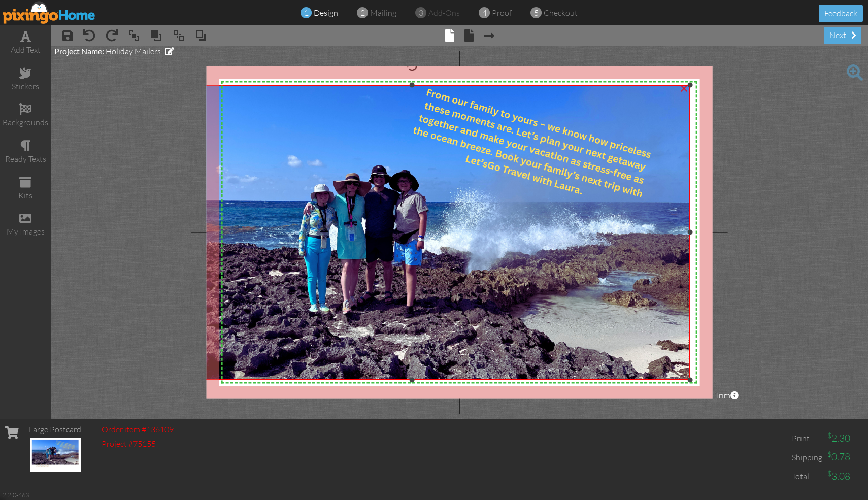 Image resolution: width=868 pixels, height=500 pixels. I want to click on span: Trim, so click(726, 395).